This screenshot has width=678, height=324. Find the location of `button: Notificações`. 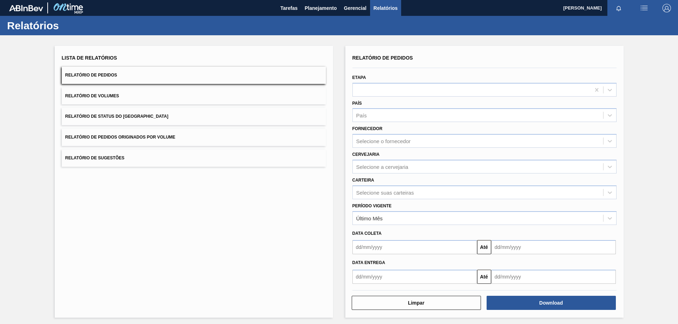

button: Notificações is located at coordinates (618, 8).